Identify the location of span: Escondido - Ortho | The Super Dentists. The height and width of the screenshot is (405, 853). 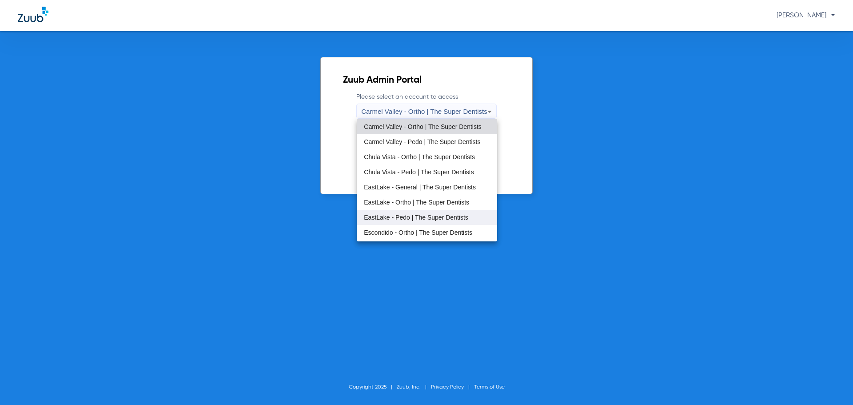
(418, 232).